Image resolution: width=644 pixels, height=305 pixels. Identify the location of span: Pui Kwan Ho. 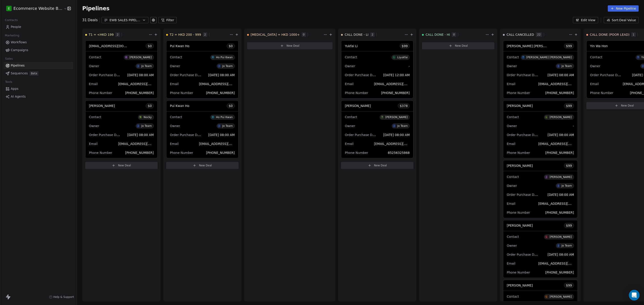
(179, 106).